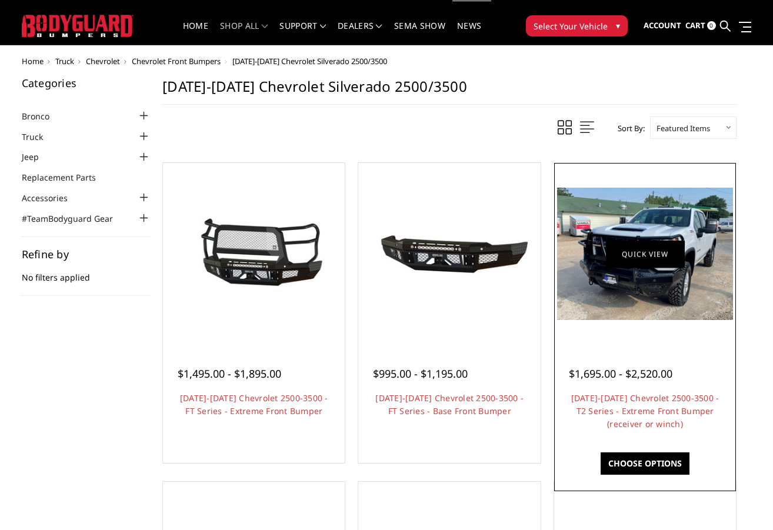 This screenshot has width=773, height=530. What do you see at coordinates (254, 254) in the screenshot?
I see `a: 2024-2026 Chevrolet 2500-3500 - FT Series - Extreme Front Bumper 2024-2026 Chevrolet 2500-3500 - ...` at bounding box center [254, 254].